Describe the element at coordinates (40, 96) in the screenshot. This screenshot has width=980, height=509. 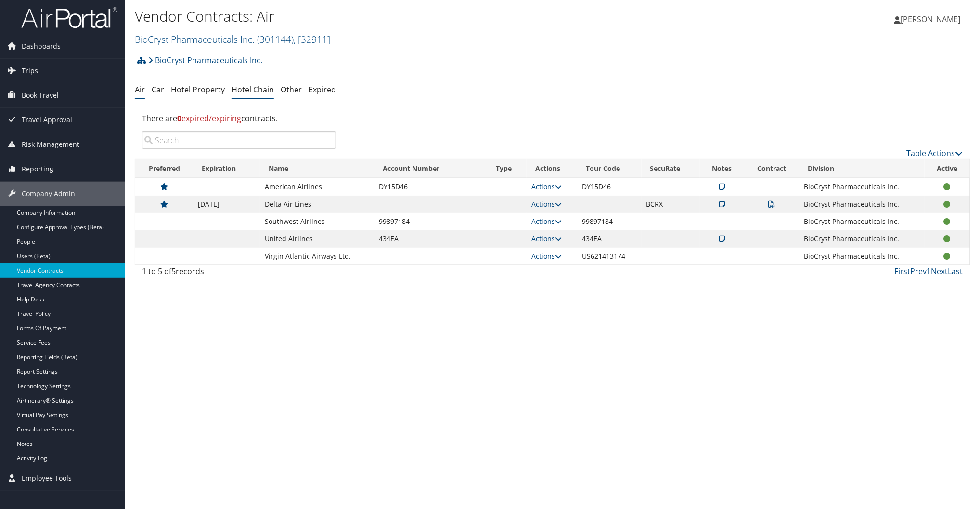
I see `span: Book Travel` at that location.